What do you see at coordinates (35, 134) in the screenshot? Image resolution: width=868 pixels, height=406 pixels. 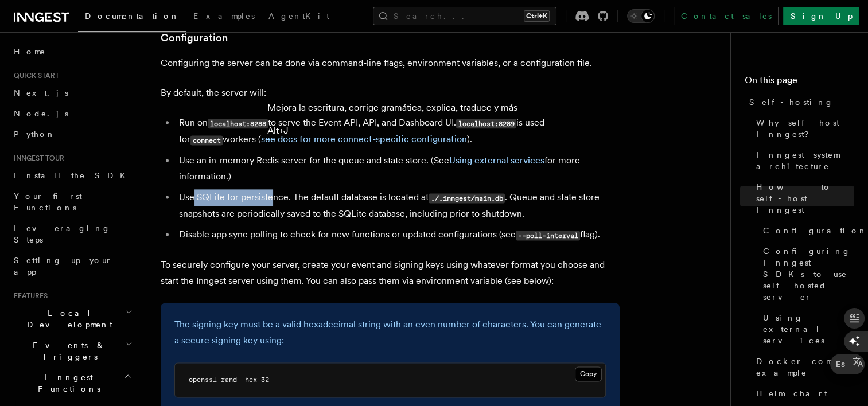 I see `span: Python` at bounding box center [35, 134].